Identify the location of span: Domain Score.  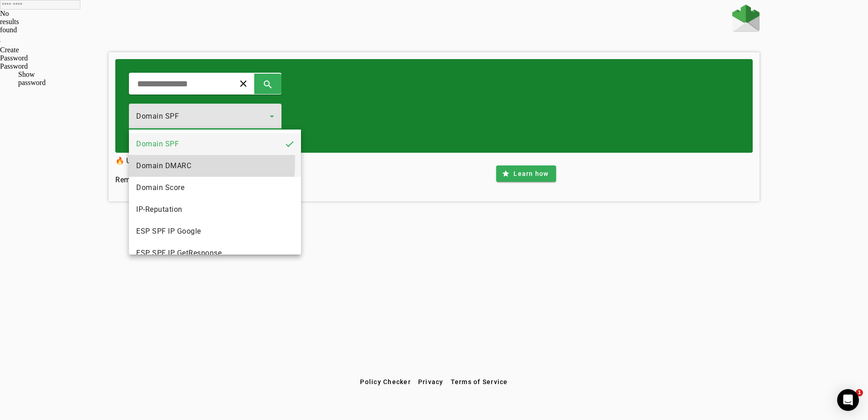
(160, 188).